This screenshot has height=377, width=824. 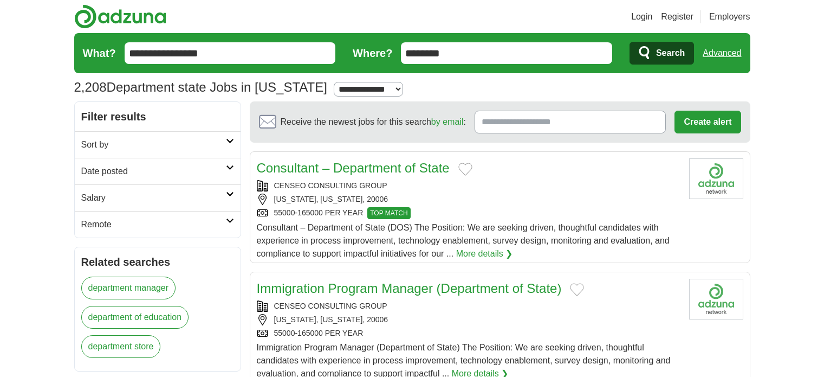 What do you see at coordinates (722, 53) in the screenshot?
I see `a: Advanced` at bounding box center [722, 53].